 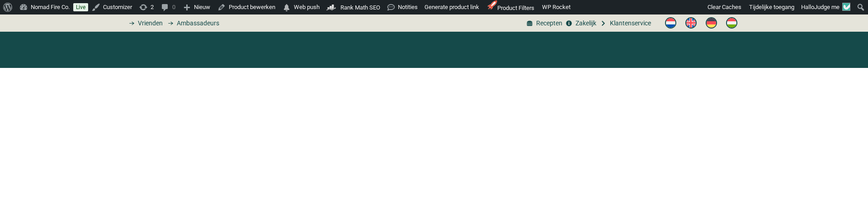 I want to click on span: Zakelijk, so click(x=585, y=24).